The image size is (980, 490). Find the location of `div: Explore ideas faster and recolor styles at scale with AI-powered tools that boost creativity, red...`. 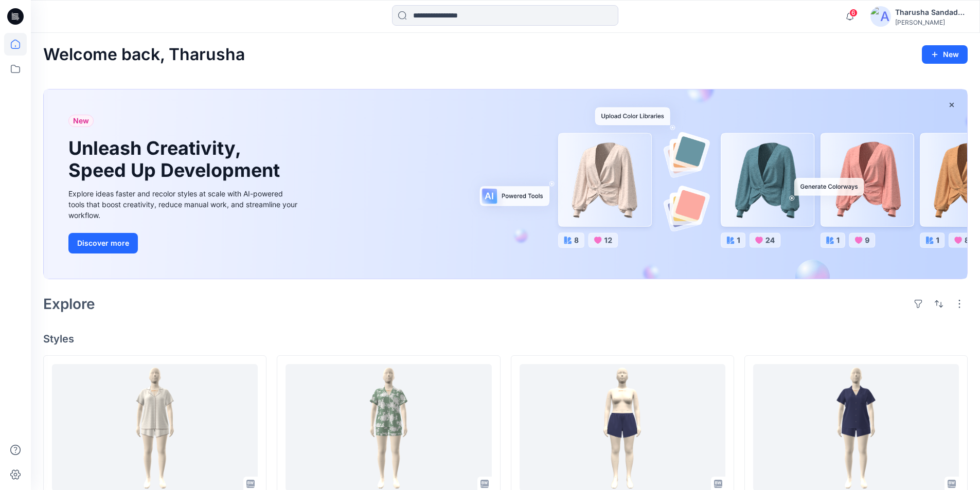

div: Explore ideas faster and recolor styles at scale with AI-powered tools that boost creativity, red... is located at coordinates (185, 204).